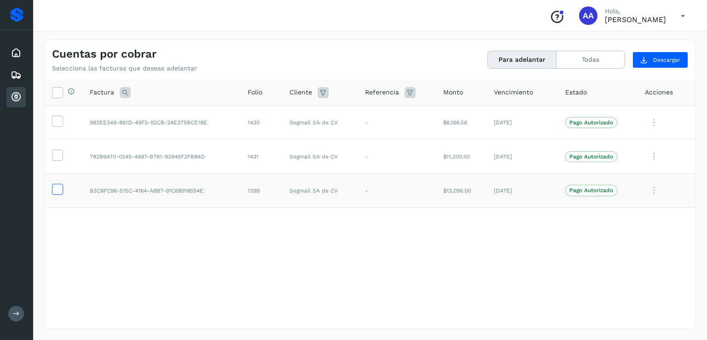 The height and width of the screenshot is (340, 707). Describe the element at coordinates (453, 92) in the screenshot. I see `span: Monto` at that location.